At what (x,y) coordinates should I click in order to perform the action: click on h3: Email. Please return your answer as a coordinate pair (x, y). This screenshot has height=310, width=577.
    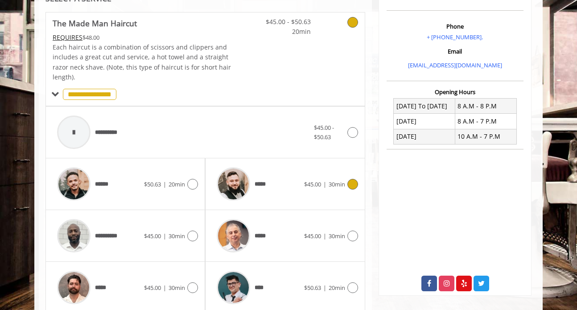
    Looking at the image, I should click on (455, 51).